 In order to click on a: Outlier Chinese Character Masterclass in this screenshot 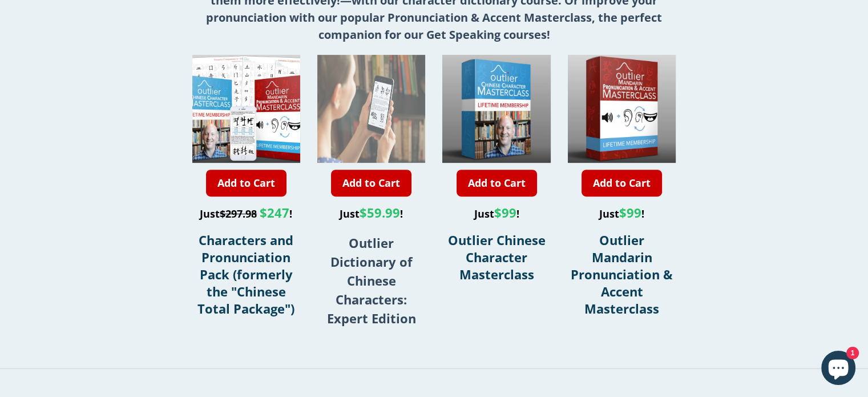, I will do `click(496, 257)`.